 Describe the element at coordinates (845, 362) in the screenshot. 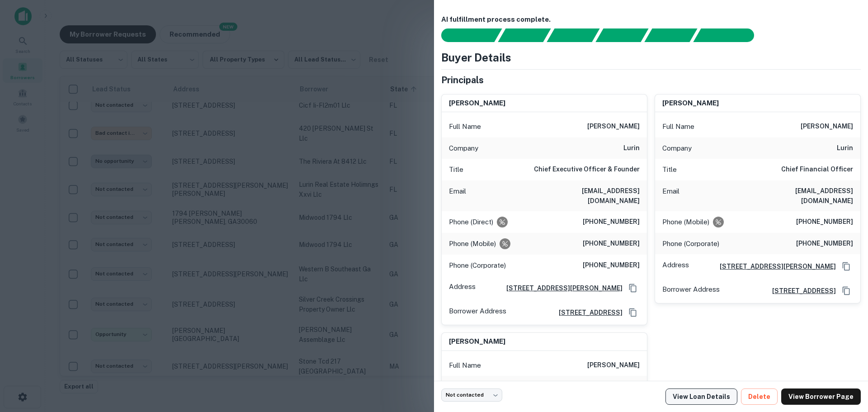

I see `div: Chat Widget` at that location.